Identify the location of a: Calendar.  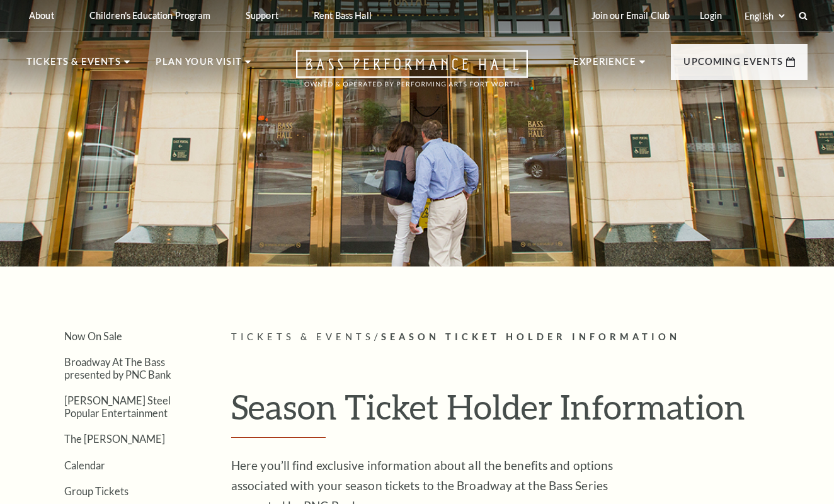
(85, 465).